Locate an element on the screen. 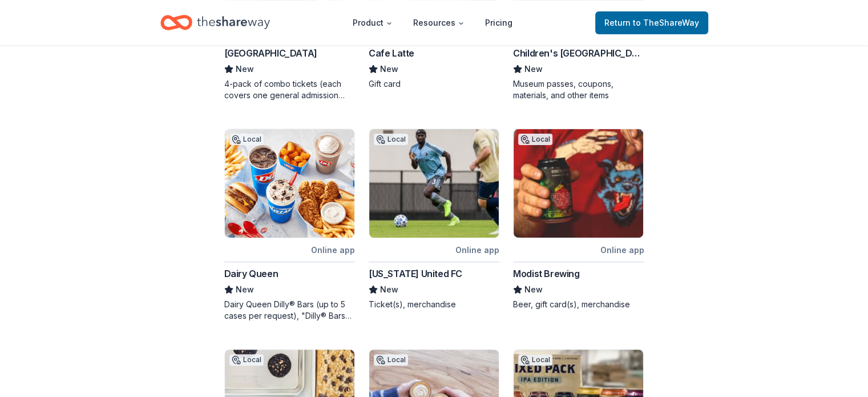  a: Returnto TheShareWay is located at coordinates (652, 23).